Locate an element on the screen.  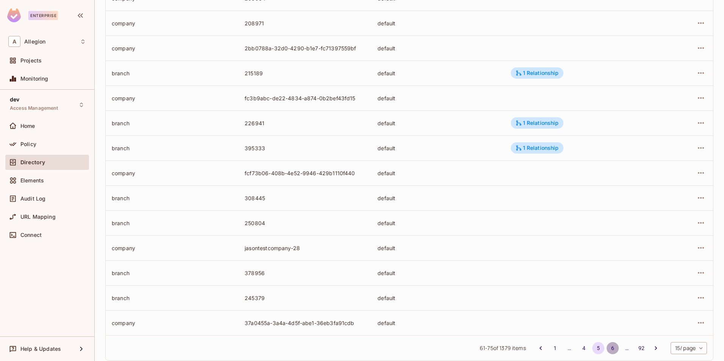
span: Audit Log is located at coordinates (33, 199).